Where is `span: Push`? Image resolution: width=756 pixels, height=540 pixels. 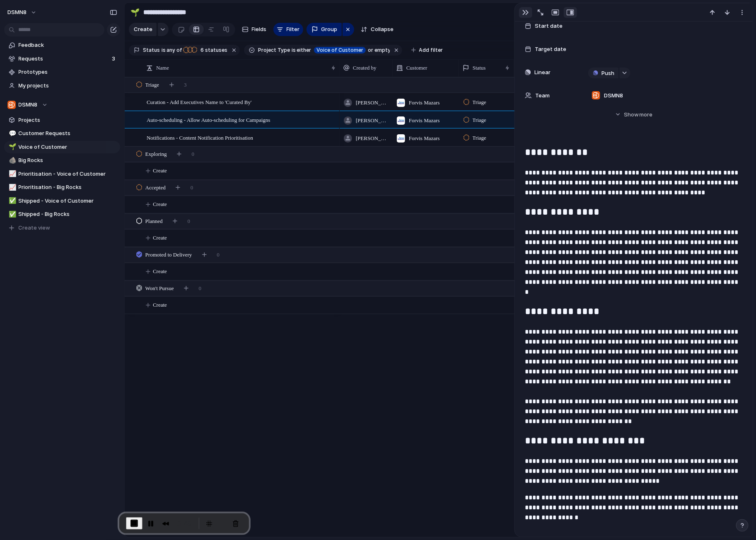 span: Push is located at coordinates (607, 73).